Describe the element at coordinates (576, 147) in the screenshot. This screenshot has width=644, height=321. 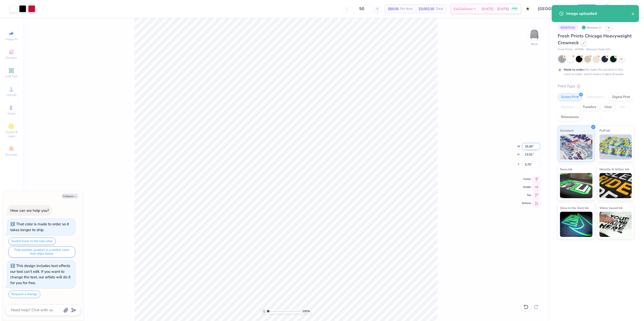
I see `img: Standard` at that location.